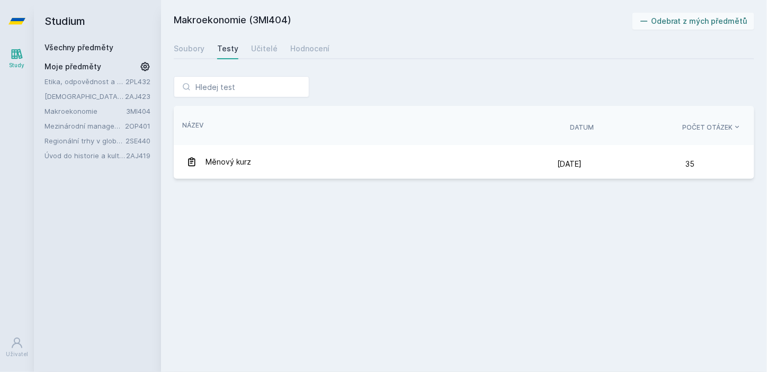 The height and width of the screenshot is (372, 767). I want to click on span: Počet otázek, so click(707, 128).